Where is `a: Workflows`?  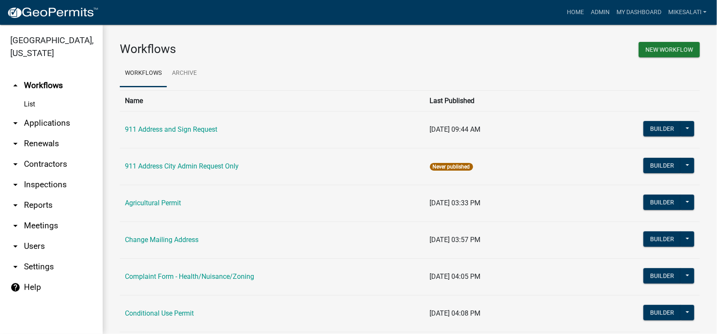 a: Workflows is located at coordinates (143, 74).